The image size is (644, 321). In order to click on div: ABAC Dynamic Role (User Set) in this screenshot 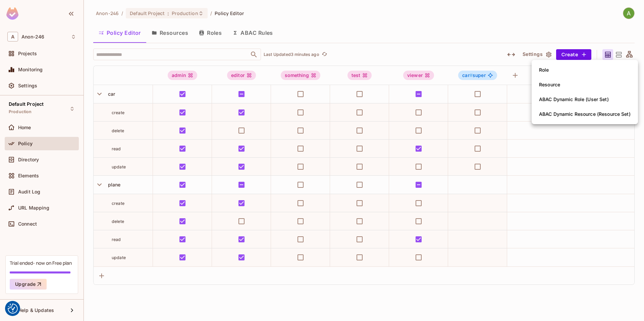, I will do `click(574, 99)`.